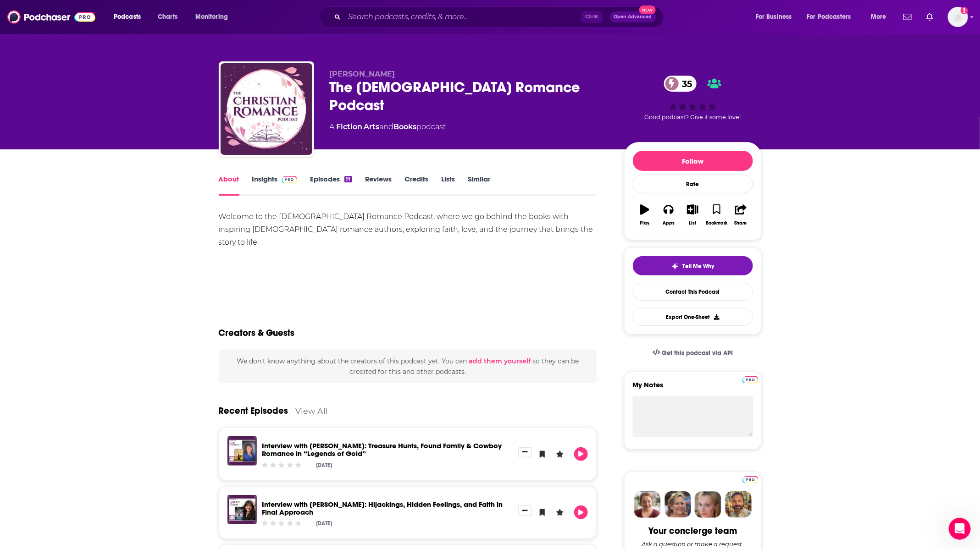 This screenshot has width=980, height=549. What do you see at coordinates (774, 17) in the screenshot?
I see `span: For Business` at bounding box center [774, 17].